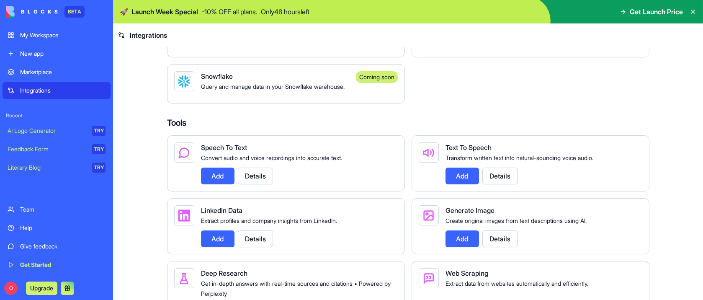  Describe the element at coordinates (57, 90) in the screenshot. I see `a: Integrations` at that location.